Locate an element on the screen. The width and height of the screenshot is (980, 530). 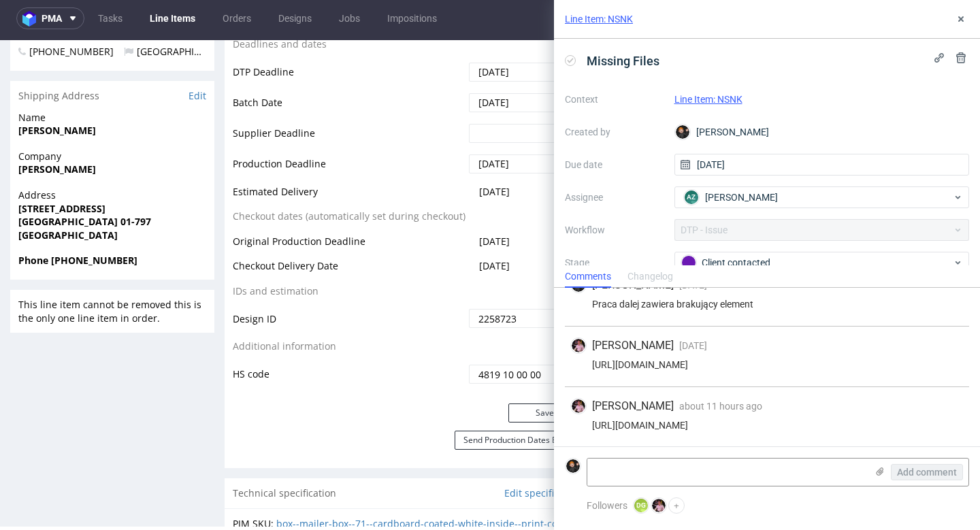
span: pma is located at coordinates (52, 19).